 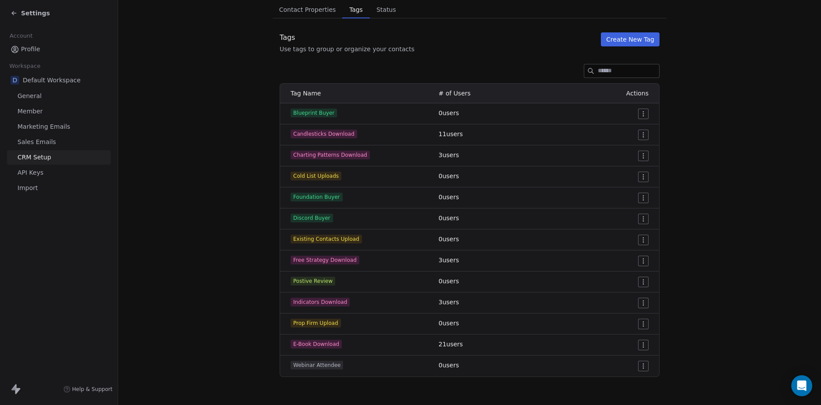 I want to click on span: Cold List Uploads, so click(x=316, y=176).